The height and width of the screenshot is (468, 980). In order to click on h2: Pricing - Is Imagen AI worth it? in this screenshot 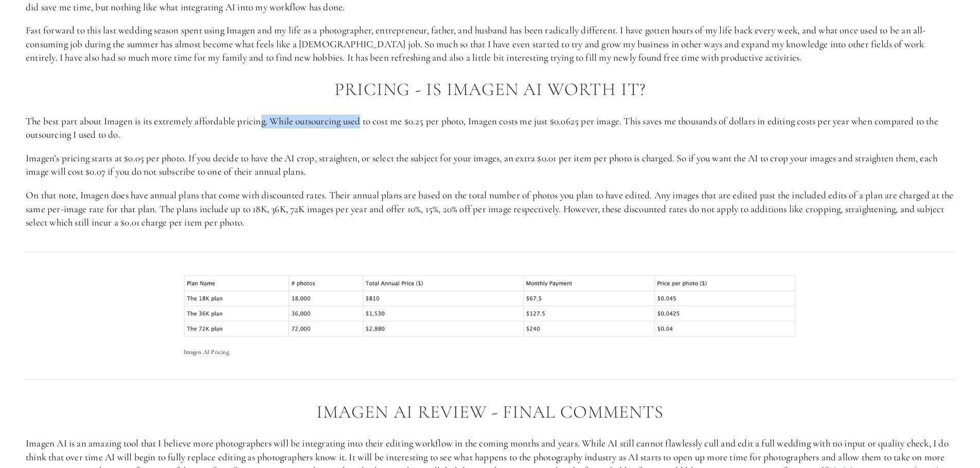, I will do `click(490, 90)`.